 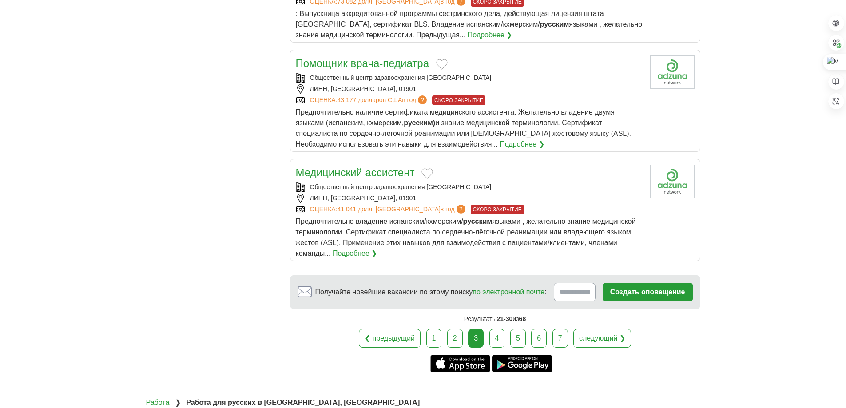 What do you see at coordinates (463, 133) in the screenshot?
I see `font: и знание медицинской терминологии. Сертификат специалиста по сердечно-лёгочной реанимации или [DE...` at bounding box center [463, 133].